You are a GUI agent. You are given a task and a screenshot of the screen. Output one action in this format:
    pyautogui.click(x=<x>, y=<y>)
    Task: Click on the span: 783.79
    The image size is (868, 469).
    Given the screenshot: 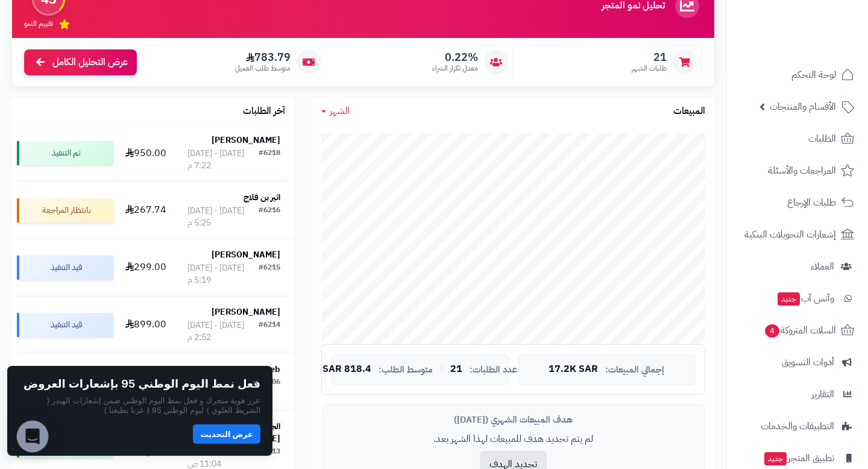 What is the action you would take?
    pyautogui.click(x=263, y=57)
    